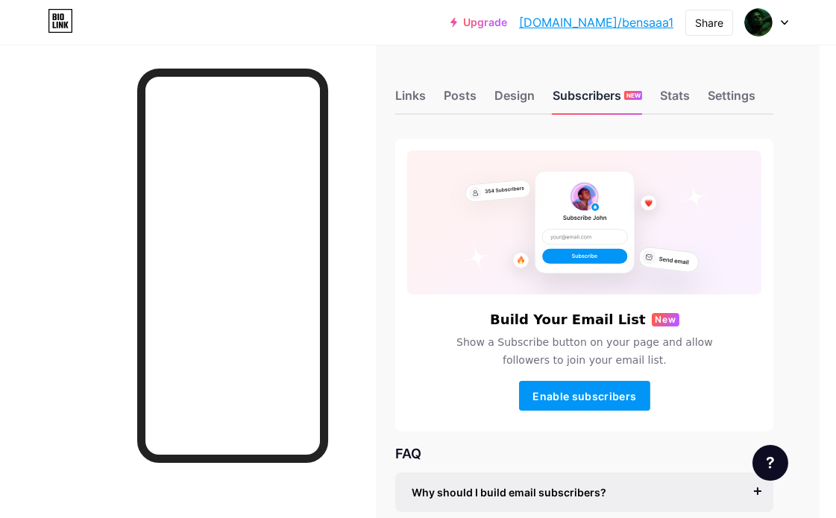 The width and height of the screenshot is (836, 518). Describe the element at coordinates (665, 320) in the screenshot. I see `span: New` at that location.